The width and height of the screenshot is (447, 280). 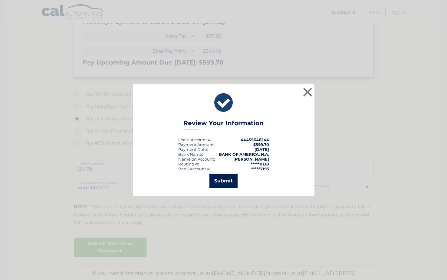 I want to click on strong: 44455646244, so click(x=255, y=140).